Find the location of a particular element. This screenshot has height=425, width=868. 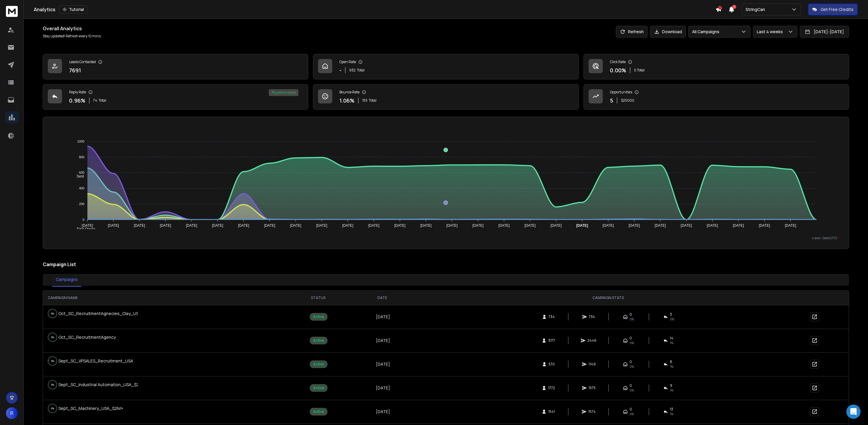

p: Refresh is located at coordinates (636, 32).